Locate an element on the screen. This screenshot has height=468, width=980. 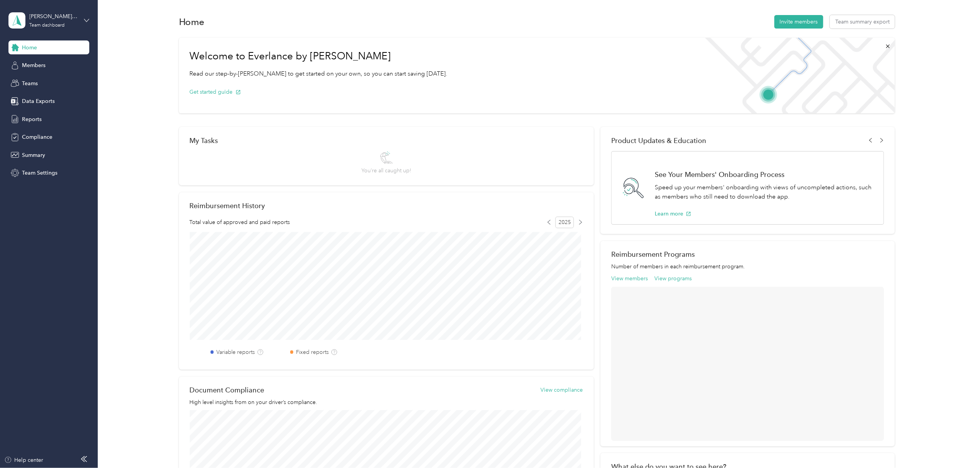
span: 2025 is located at coordinates (565, 222).